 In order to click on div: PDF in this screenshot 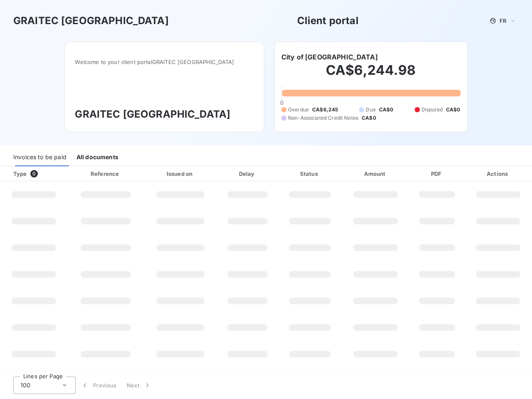, I will do `click(437, 173)`.